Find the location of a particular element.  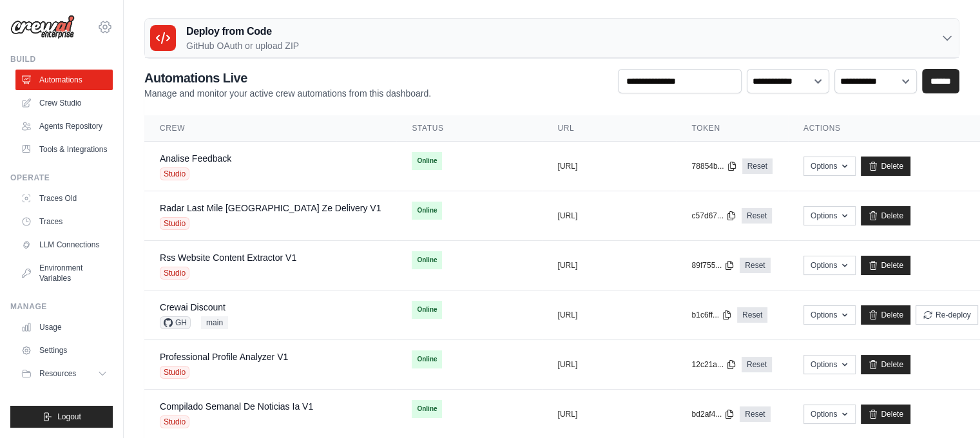

button: Logout is located at coordinates (62, 417).